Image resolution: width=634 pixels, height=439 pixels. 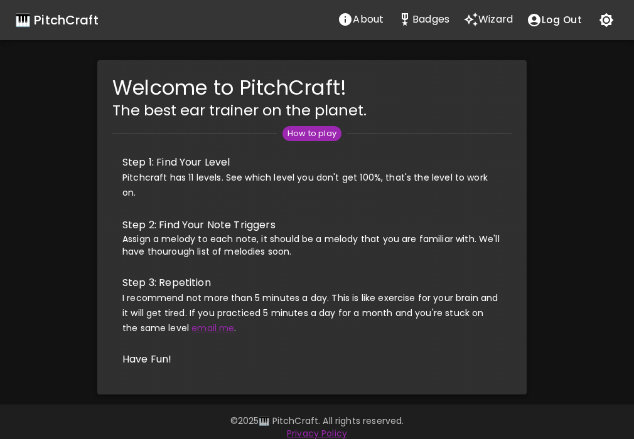 I want to click on span: Have Fun!, so click(x=312, y=360).